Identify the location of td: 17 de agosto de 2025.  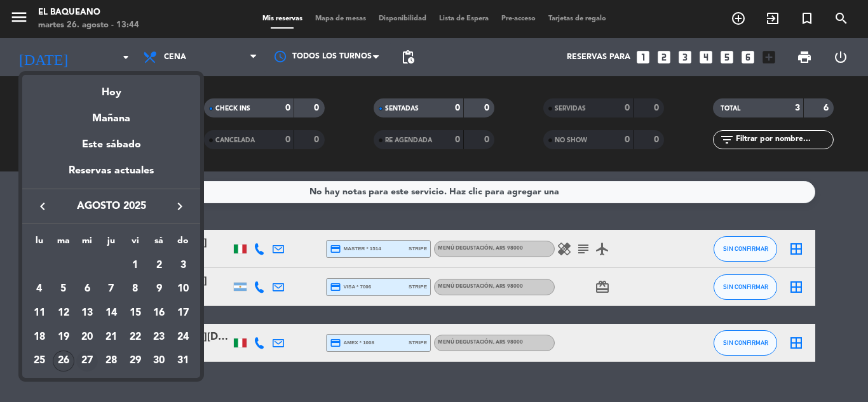
(183, 313).